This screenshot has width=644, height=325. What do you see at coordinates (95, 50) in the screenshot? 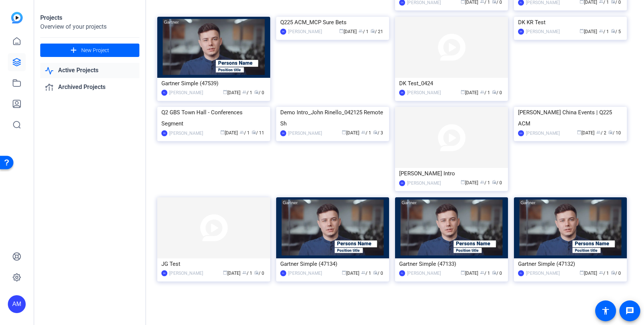
I see `span: New Project` at bounding box center [95, 50].